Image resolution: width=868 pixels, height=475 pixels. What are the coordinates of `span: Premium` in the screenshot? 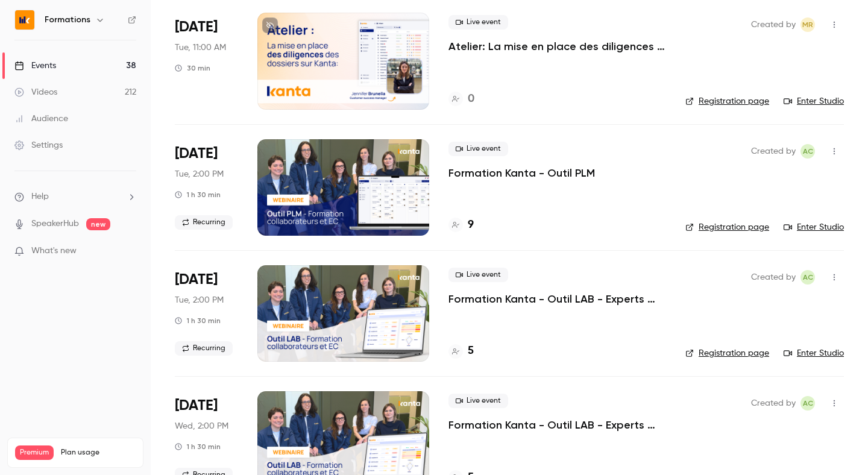 It's located at (35, 453).